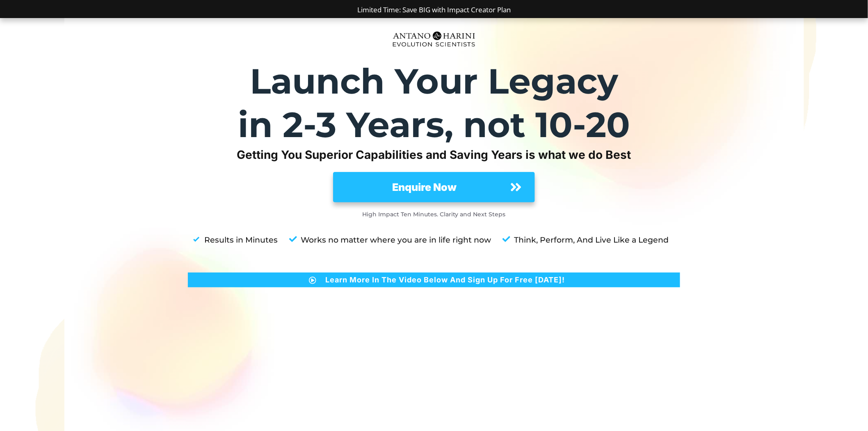 The height and width of the screenshot is (431, 868). Describe the element at coordinates (434, 215) in the screenshot. I see `strong: High Impact Ten Minutes. Clarity and Next Steps` at that location.